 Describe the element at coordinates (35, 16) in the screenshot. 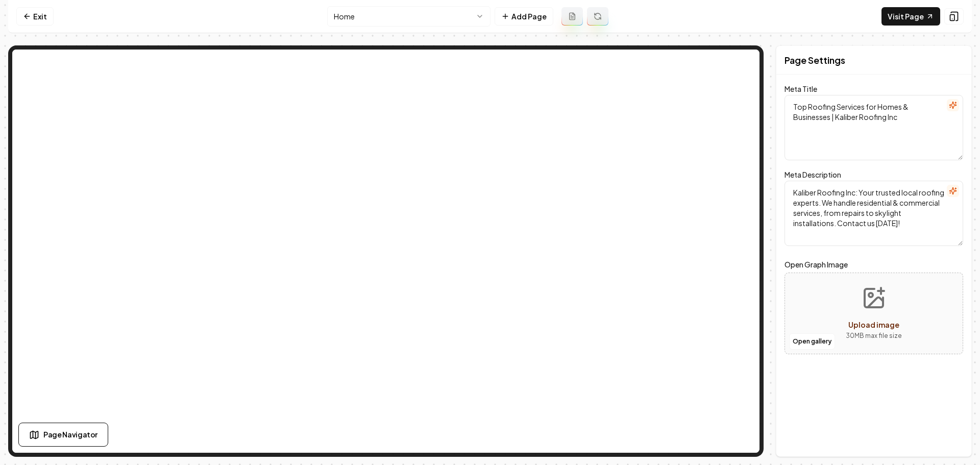

I see `a: Exit` at that location.